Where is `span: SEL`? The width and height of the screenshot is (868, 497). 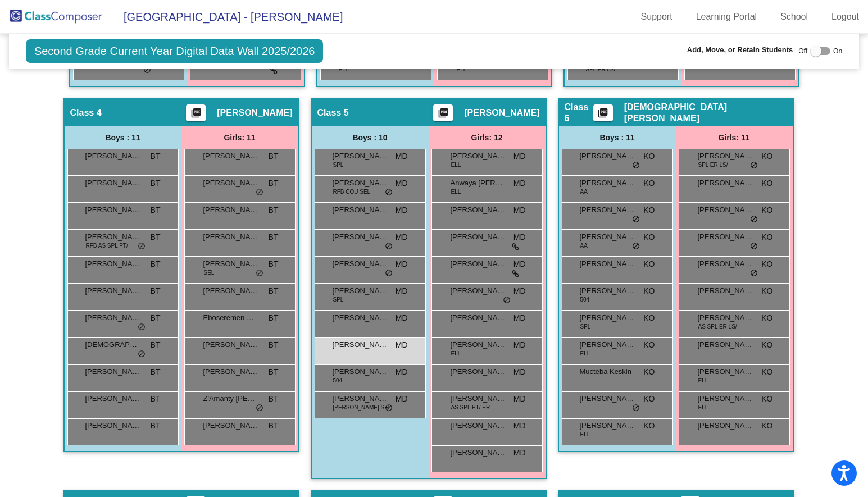 span: SEL is located at coordinates (209, 273).